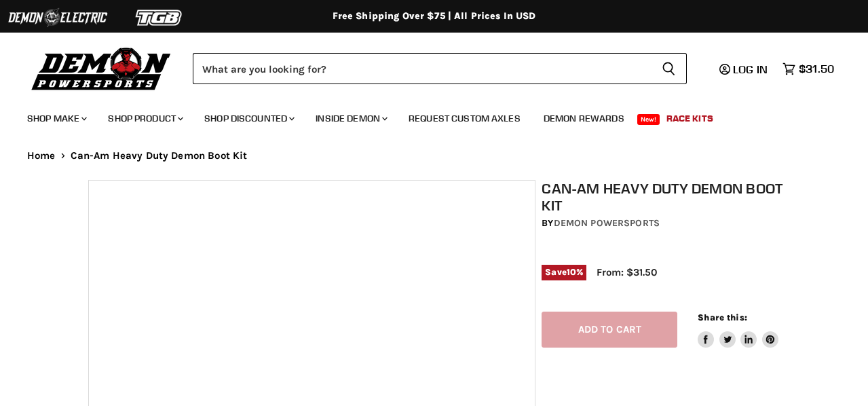 This screenshot has width=868, height=406. What do you see at coordinates (689, 118) in the screenshot?
I see `a: Race Kits` at bounding box center [689, 118].